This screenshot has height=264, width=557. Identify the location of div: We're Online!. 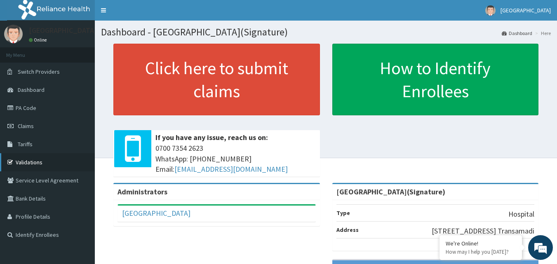
(480, 243).